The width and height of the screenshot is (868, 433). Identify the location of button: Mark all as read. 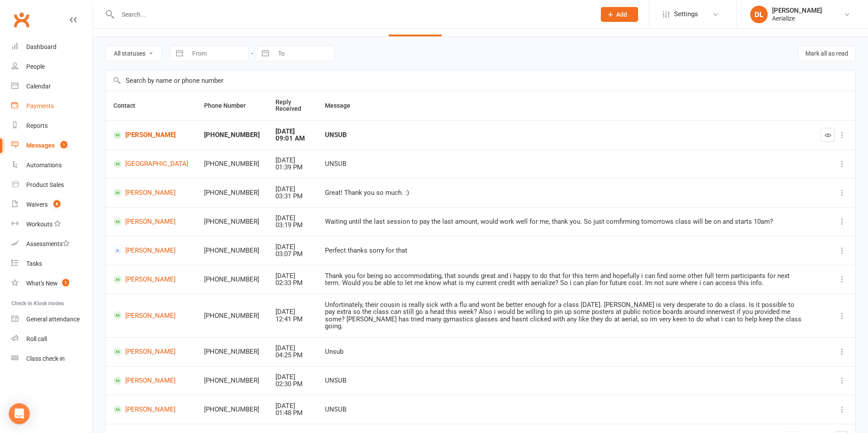
(826, 53).